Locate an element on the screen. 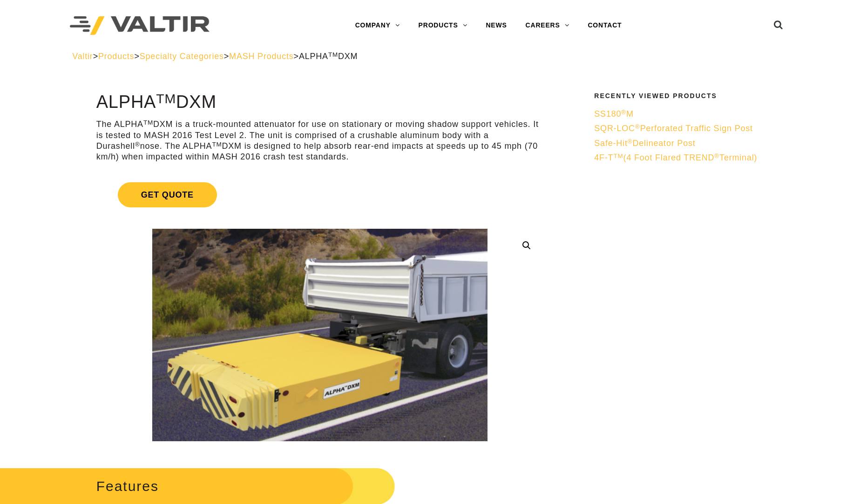  a: Get Quote is located at coordinates (320, 195).